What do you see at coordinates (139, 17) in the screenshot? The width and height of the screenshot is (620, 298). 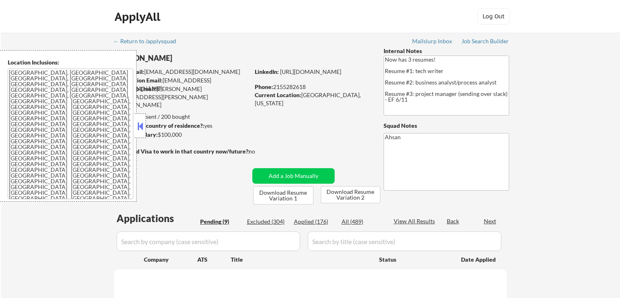 I see `div: ApplyAll` at bounding box center [139, 17].